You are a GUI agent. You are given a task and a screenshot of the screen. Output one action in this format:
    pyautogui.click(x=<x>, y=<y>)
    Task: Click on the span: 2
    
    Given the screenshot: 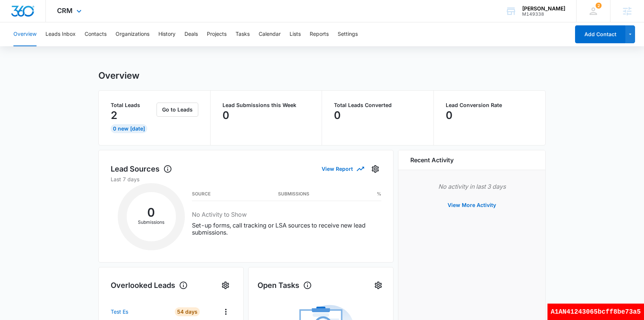 What is the action you would take?
    pyautogui.click(x=599, y=5)
    